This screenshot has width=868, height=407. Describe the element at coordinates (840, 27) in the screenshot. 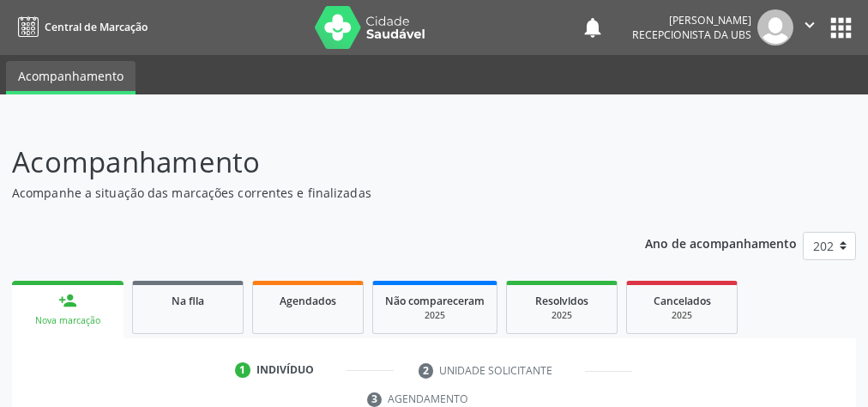

I see `button: apps` at that location.